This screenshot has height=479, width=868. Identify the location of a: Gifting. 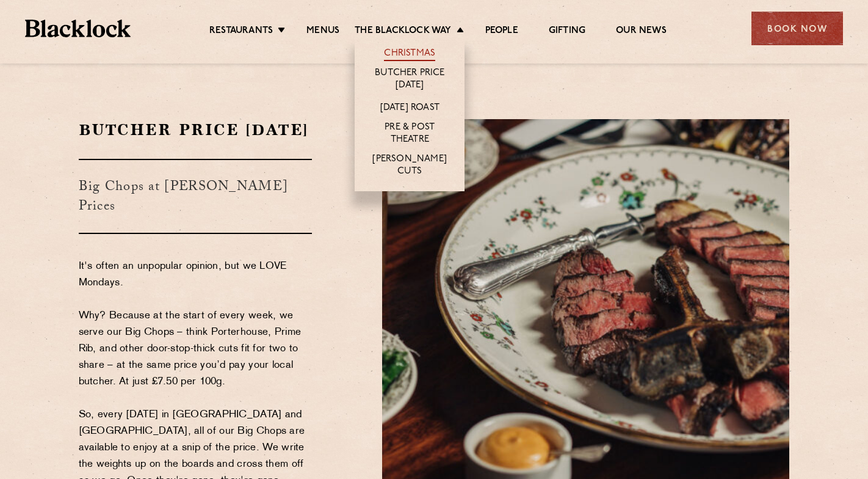
(567, 32).